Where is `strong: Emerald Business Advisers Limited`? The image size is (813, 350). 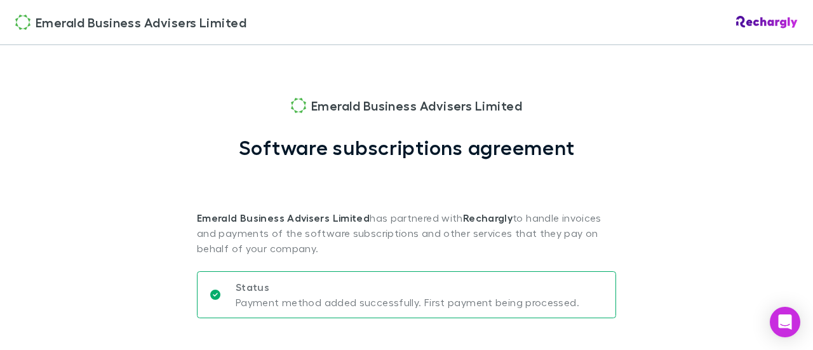 strong: Emerald Business Advisers Limited is located at coordinates (283, 218).